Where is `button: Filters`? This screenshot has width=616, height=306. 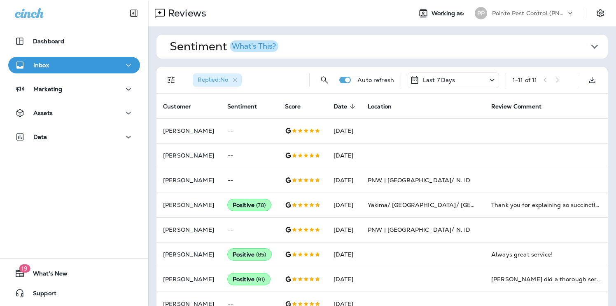
button: Filters is located at coordinates (171, 80).